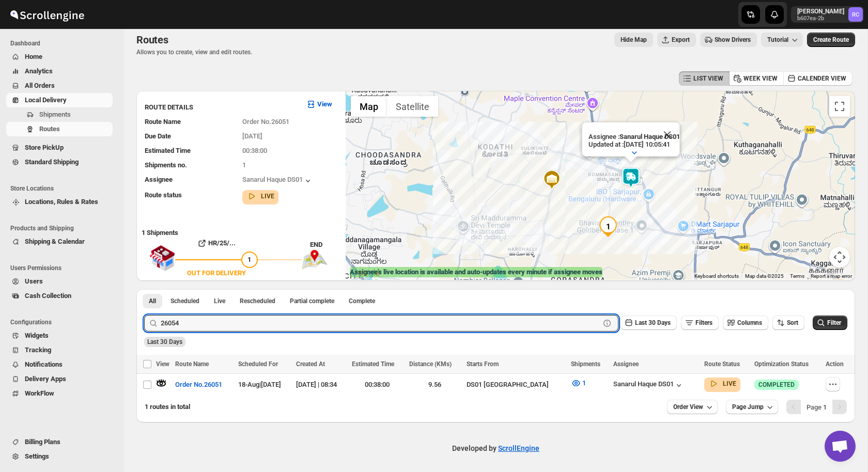 The width and height of the screenshot is (868, 472). I want to click on span: Widgets, so click(37, 335).